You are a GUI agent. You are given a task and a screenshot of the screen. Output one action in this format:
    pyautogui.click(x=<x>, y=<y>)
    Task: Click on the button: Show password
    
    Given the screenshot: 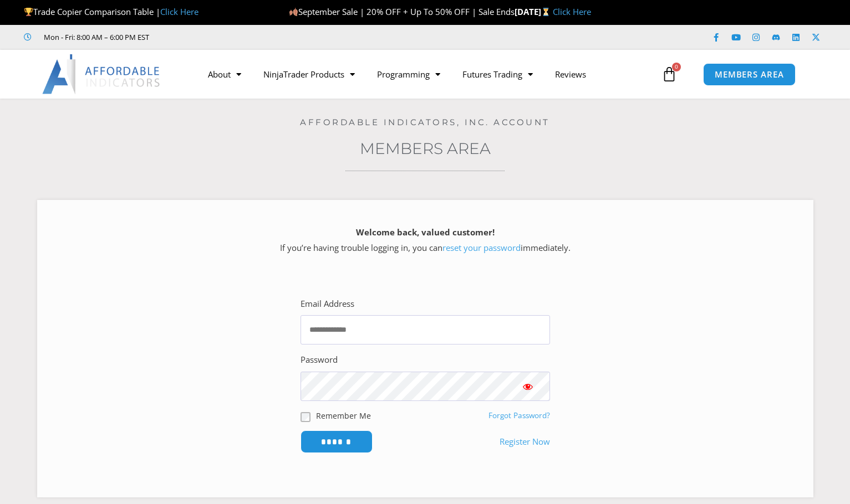 What is the action you would take?
    pyautogui.click(x=528, y=386)
    